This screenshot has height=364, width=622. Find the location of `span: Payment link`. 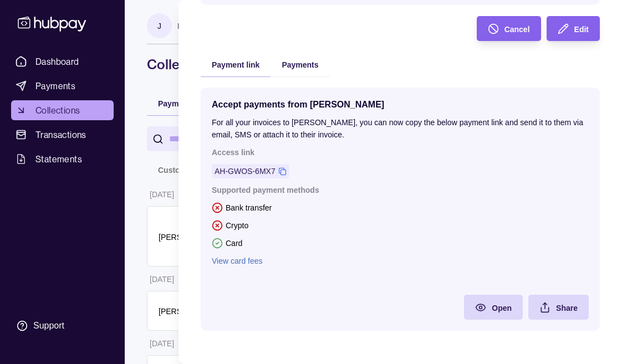

span: Payment link is located at coordinates (236, 65).